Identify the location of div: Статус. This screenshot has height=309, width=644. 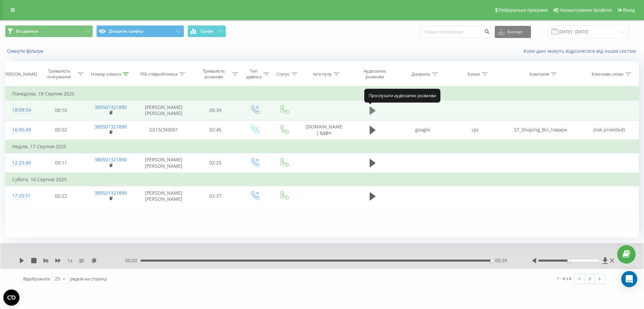
(283, 73).